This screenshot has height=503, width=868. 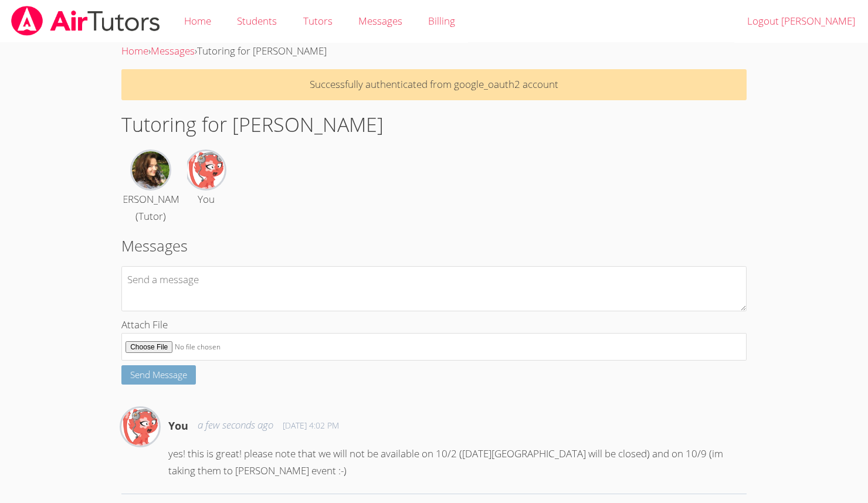 What do you see at coordinates (158, 374) in the screenshot?
I see `button: Send Message` at bounding box center [158, 374].